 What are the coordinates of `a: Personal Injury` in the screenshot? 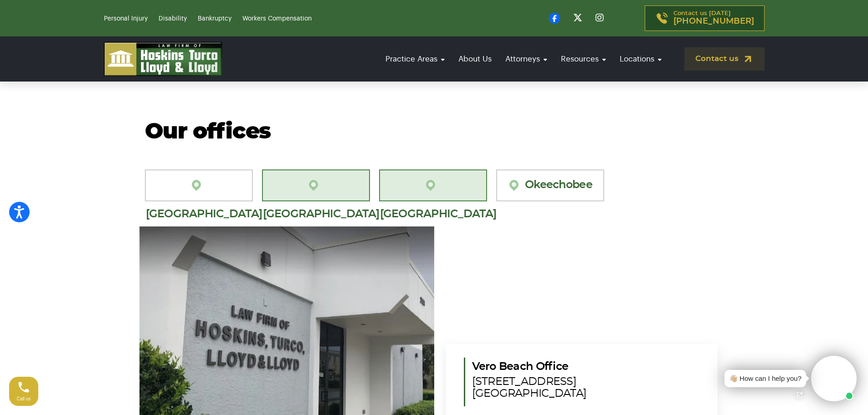 It's located at (126, 19).